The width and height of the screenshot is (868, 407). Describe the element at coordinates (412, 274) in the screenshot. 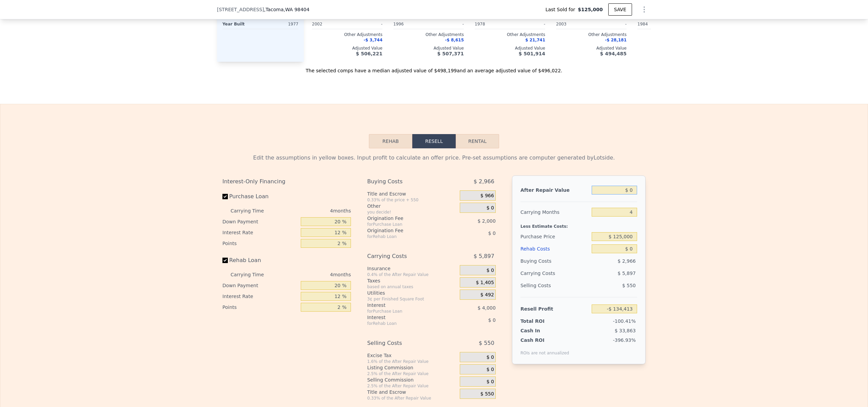

I see `div: 0.4% of the After Repair Value` at that location.